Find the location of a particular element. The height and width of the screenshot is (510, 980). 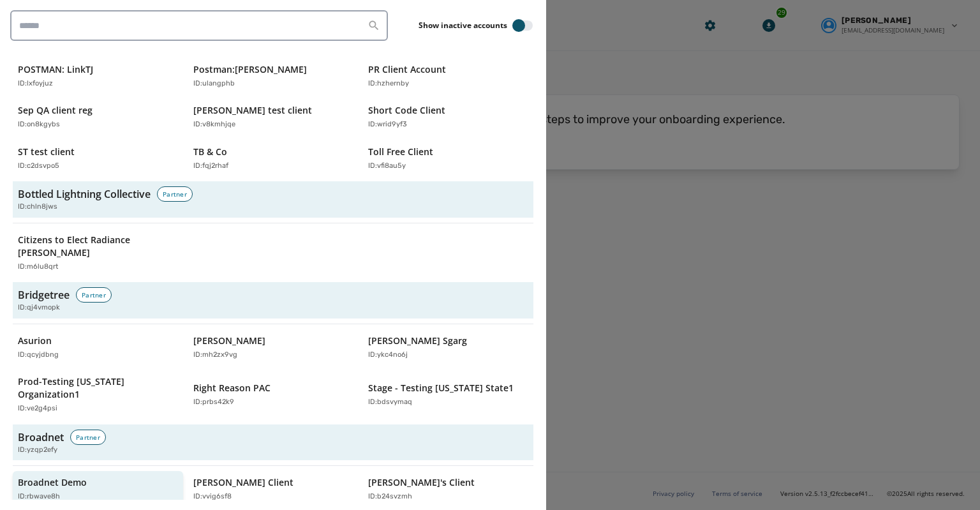

p: Toll Free Client is located at coordinates (401, 152).